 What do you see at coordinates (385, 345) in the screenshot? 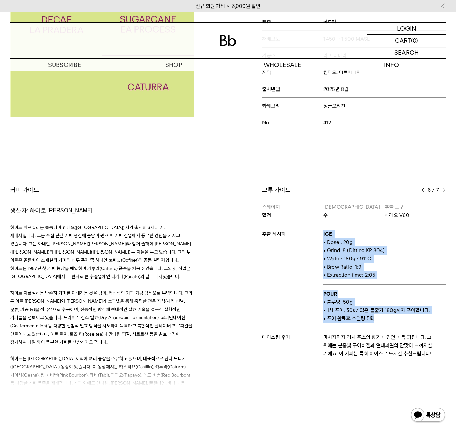
I see `p: 마시자마자 리치 주스의 향기가 입안 가득 퍼집니다. 그 뒤에는 분홍빛 구아바잼과 열대과일의 단맛이 느껴지실 거예요. 이 커피는 특히 아이스로 드시길 추천드립니다!` at bounding box center [385, 345].